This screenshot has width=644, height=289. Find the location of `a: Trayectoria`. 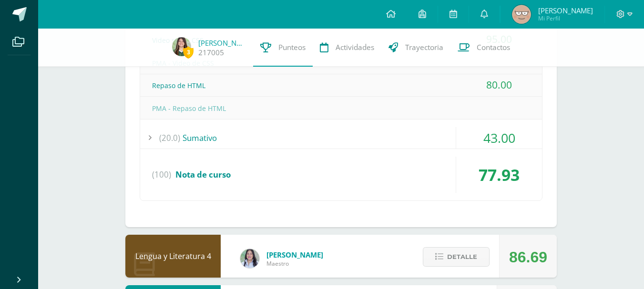

a: Trayectoria is located at coordinates (416, 48).